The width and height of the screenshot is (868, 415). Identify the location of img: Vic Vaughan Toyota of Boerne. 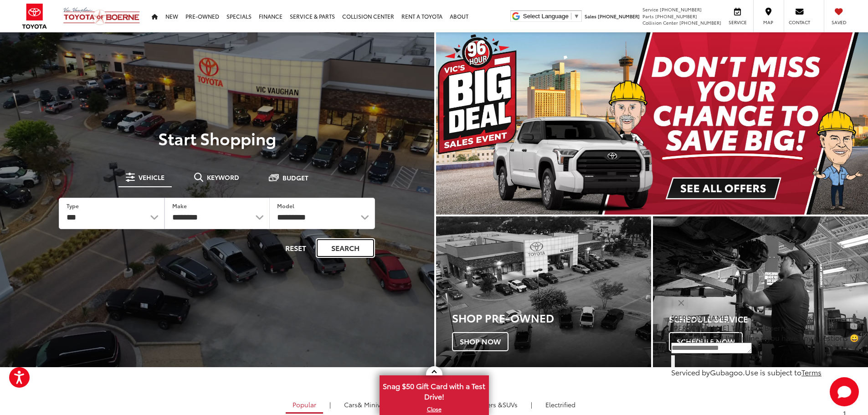
(102, 16).